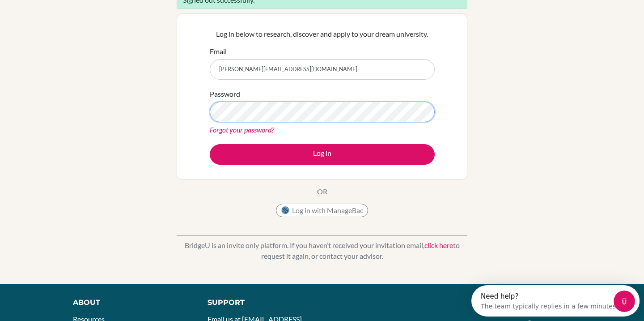 The image size is (644, 321). I want to click on label: Email, so click(219, 51).